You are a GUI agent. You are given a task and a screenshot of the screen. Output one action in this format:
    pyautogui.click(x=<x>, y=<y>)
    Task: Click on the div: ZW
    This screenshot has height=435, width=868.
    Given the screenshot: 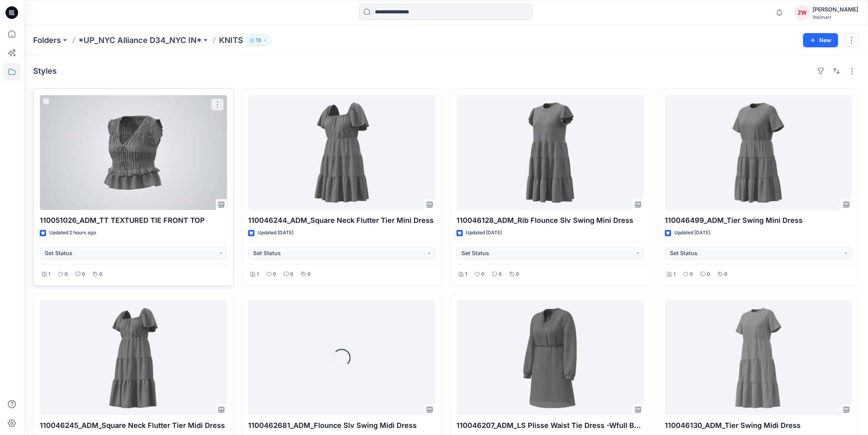 What is the action you would take?
    pyautogui.click(x=802, y=13)
    